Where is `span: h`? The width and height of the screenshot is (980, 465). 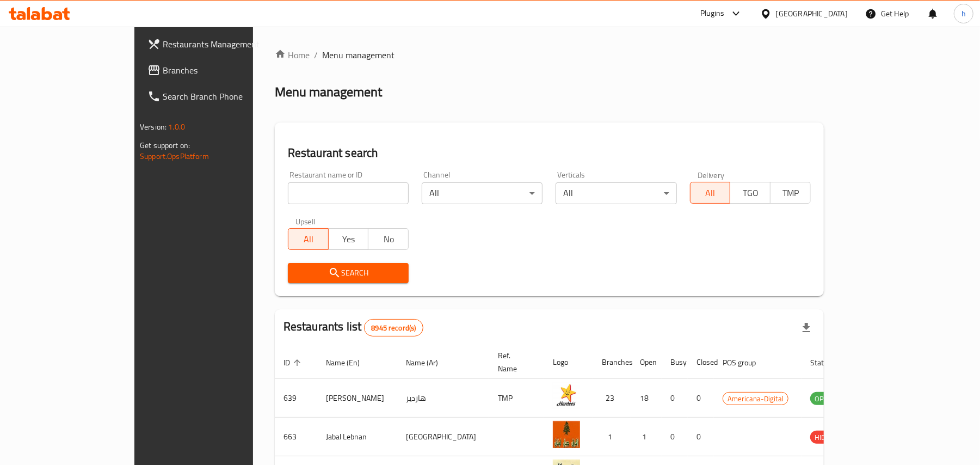 span: h is located at coordinates (964, 13).